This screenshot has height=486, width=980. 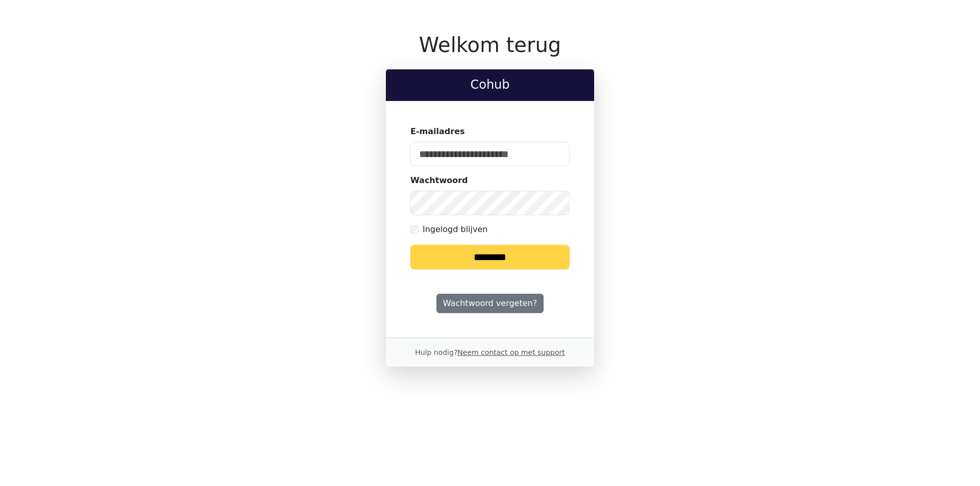 I want to click on h1: Welkom terug, so click(x=490, y=45).